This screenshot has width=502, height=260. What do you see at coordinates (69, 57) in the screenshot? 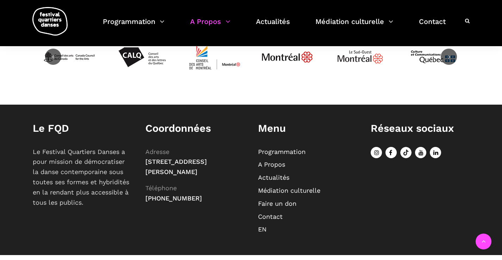
I see `img: CAC_BW_black_f` at bounding box center [69, 57].